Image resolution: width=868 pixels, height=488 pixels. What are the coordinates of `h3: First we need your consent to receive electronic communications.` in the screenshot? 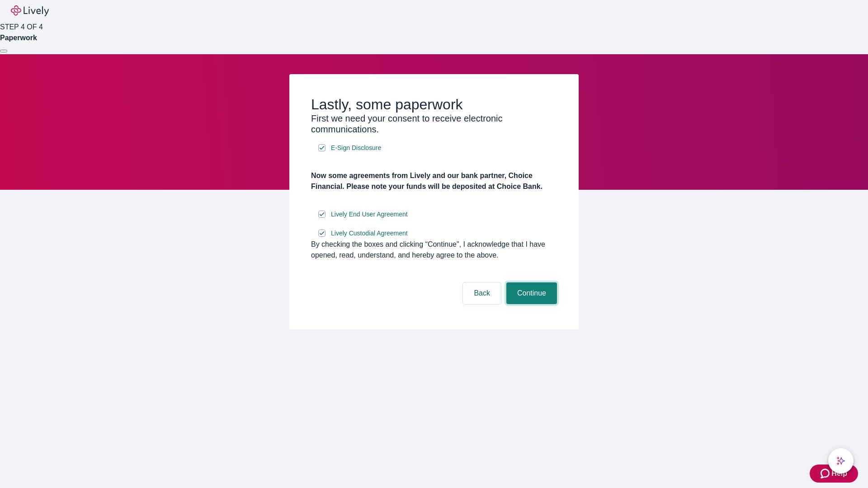 It's located at (434, 124).